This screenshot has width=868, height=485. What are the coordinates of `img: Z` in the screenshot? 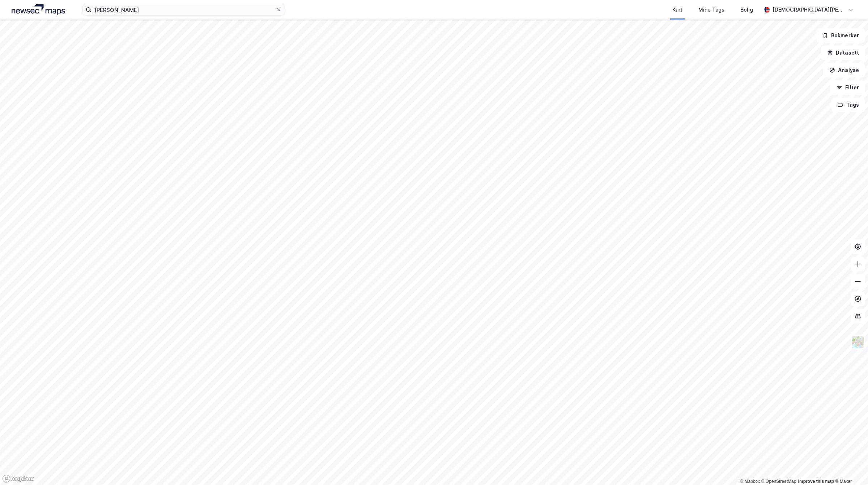 It's located at (858, 342).